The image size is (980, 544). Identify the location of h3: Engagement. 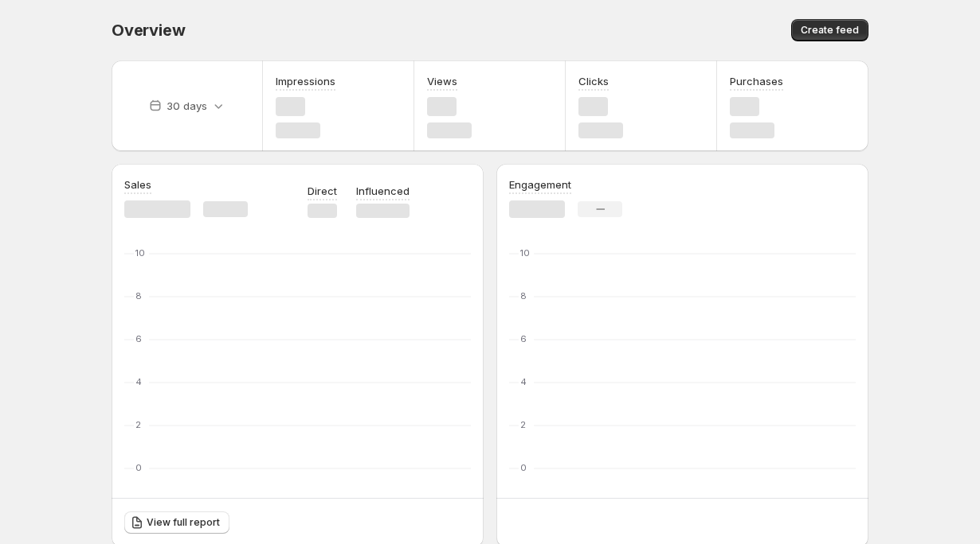
(540, 185).